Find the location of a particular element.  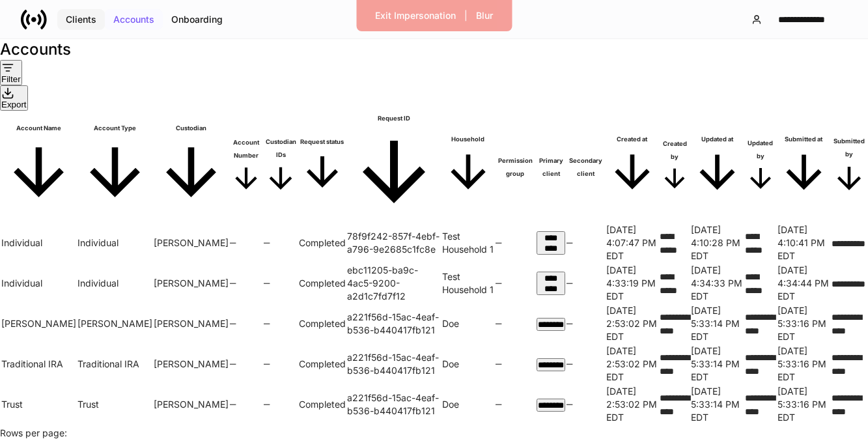

div: Blur is located at coordinates (484, 16).